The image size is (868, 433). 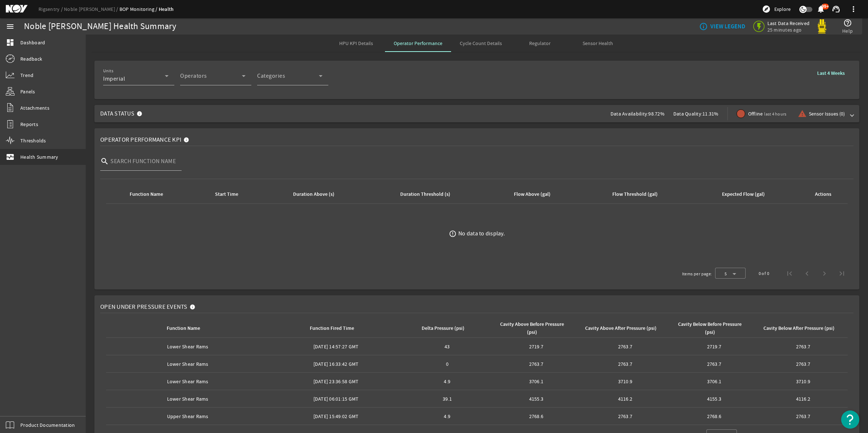 I want to click on button: more_vert, so click(x=853, y=9).